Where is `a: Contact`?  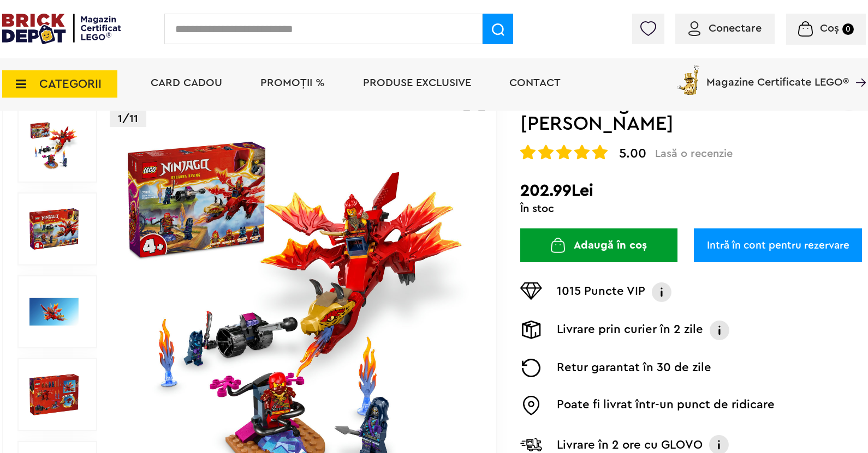 a: Contact is located at coordinates (535, 83).